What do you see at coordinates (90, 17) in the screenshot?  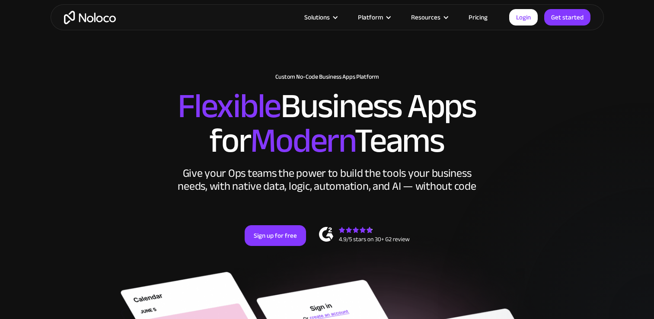 I see `a: home` at bounding box center [90, 17].